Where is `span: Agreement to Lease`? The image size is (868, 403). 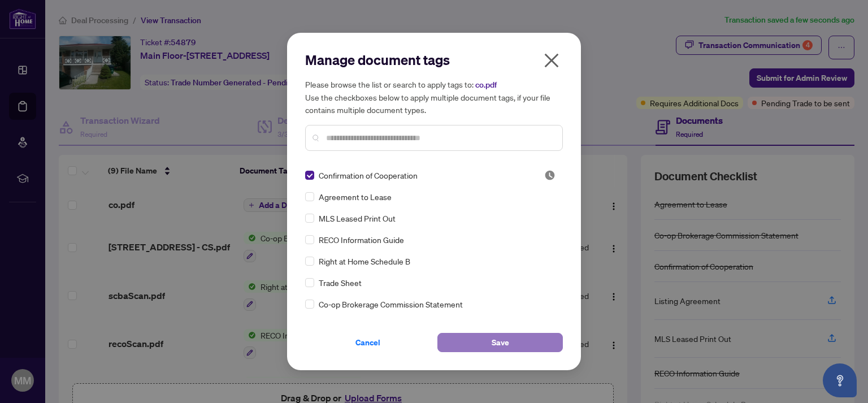 span: Agreement to Lease is located at coordinates (355, 197).